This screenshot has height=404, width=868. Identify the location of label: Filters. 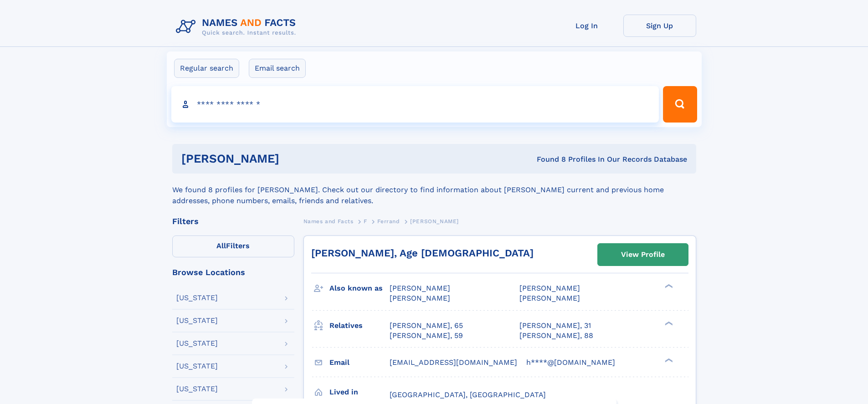
(233, 247).